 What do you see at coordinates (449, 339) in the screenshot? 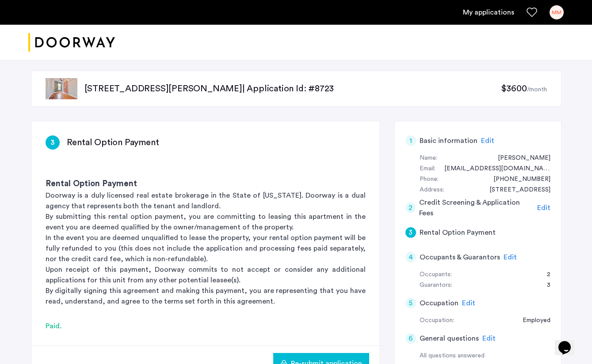
I see `h5: General questions` at bounding box center [449, 339].